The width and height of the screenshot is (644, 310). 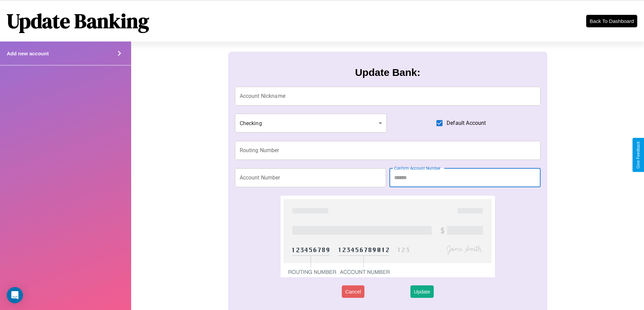 What do you see at coordinates (422, 292) in the screenshot?
I see `button: Update` at bounding box center [422, 292].